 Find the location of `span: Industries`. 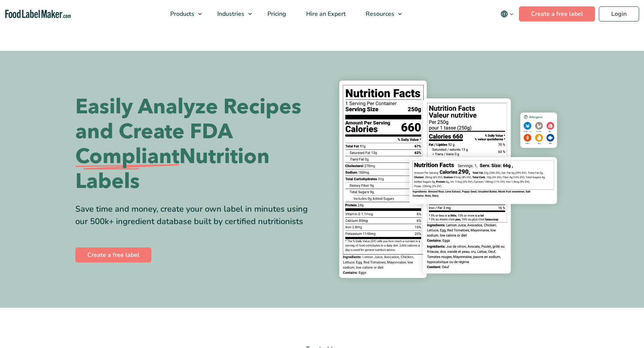

span: Industries is located at coordinates (230, 14).